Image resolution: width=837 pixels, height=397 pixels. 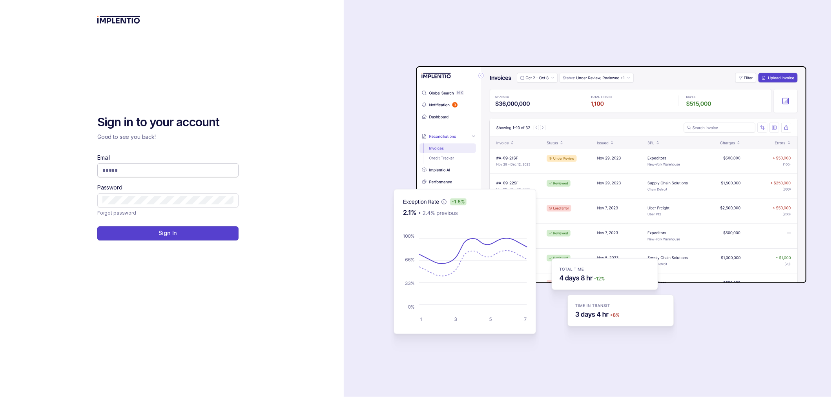 What do you see at coordinates (117, 213) in the screenshot?
I see `p: Forgot password` at bounding box center [117, 213].